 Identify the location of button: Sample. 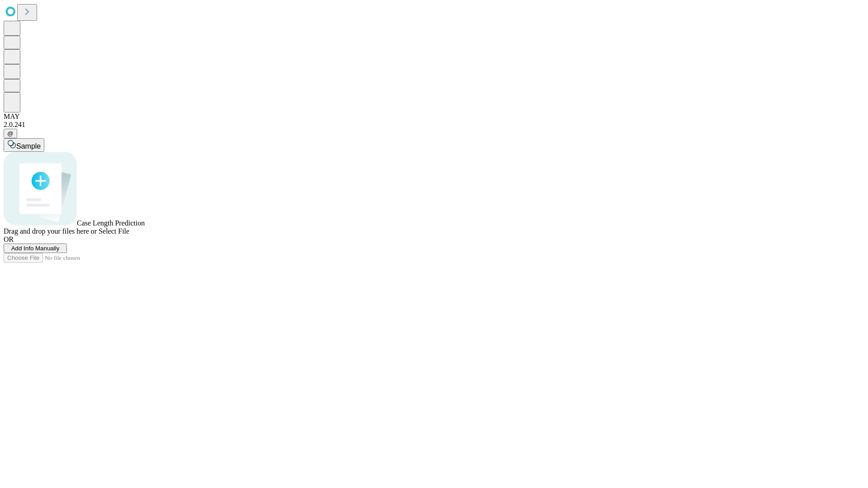
(24, 145).